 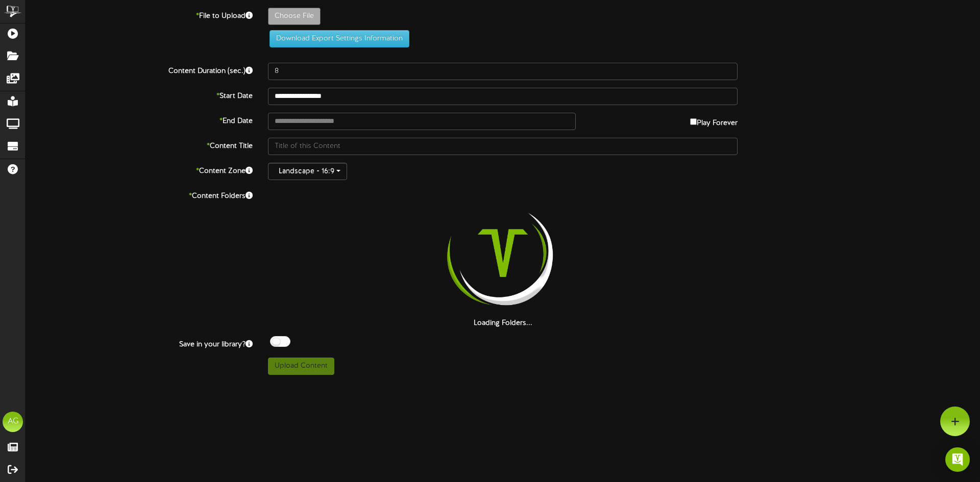 I want to click on label: Content Title, so click(x=139, y=145).